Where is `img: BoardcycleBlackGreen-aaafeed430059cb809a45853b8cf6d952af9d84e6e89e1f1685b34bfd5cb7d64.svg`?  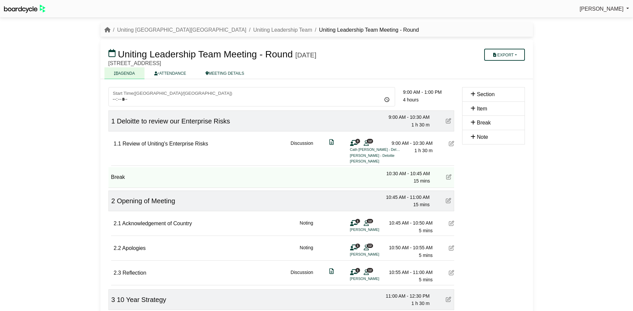 img: BoardcycleBlackGreen-aaafeed430059cb809a45853b8cf6d952af9d84e6e89e1f1685b34bfd5cb7d64.svg is located at coordinates (25, 9).